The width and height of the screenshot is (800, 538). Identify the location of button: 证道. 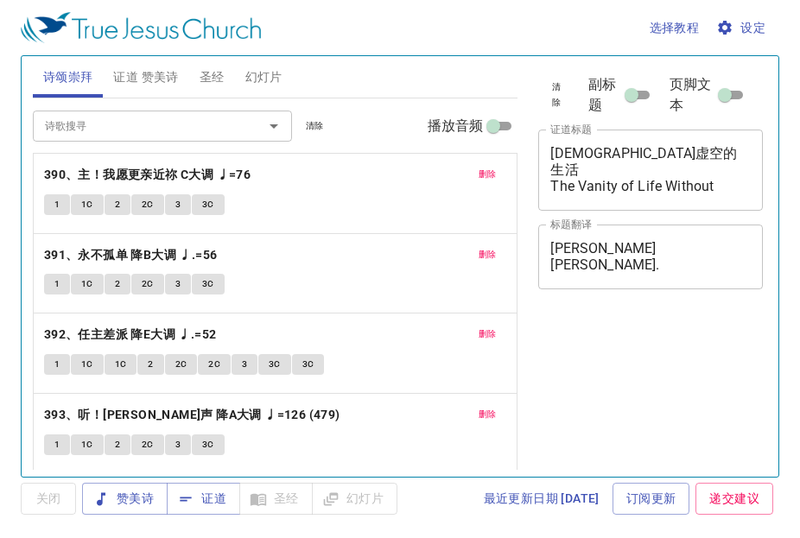
(203, 498).